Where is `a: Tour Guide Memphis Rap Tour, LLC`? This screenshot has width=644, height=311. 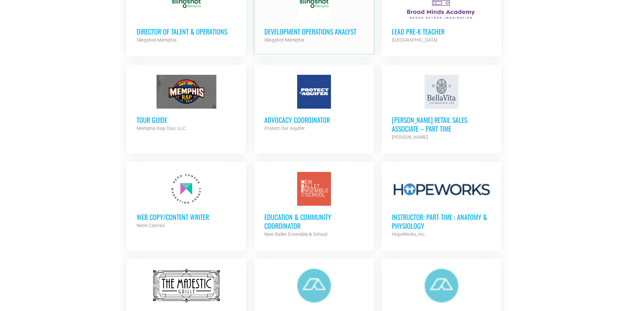 a: Tour Guide Memphis Rap Tour, LLC is located at coordinates (186, 103).